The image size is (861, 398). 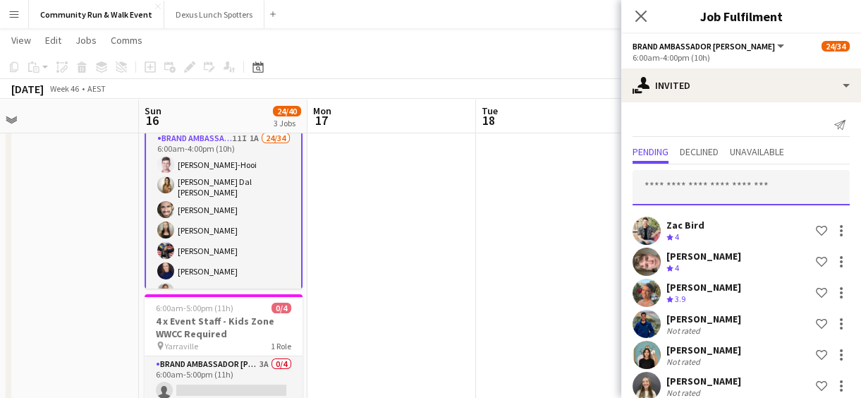 I want to click on div: 6:00am-4:00pm (10h), so click(x=741, y=57).